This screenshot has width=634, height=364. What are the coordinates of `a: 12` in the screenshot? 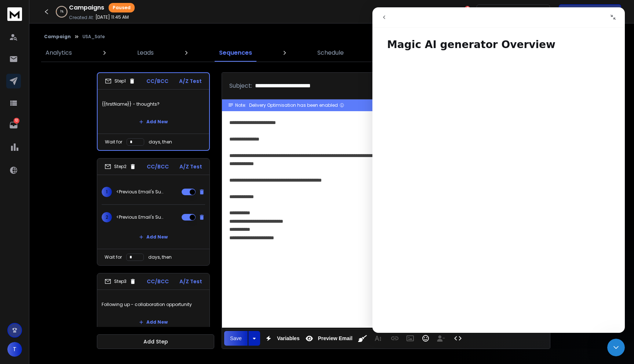 It's located at (14, 125).